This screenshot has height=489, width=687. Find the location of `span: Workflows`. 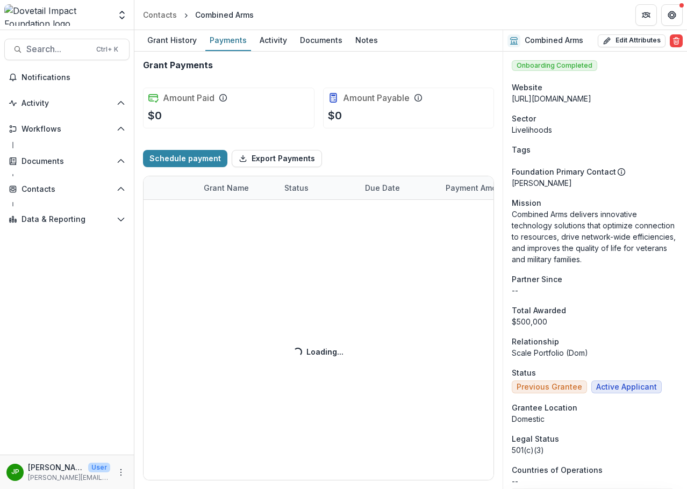

span: Workflows is located at coordinates (67, 129).